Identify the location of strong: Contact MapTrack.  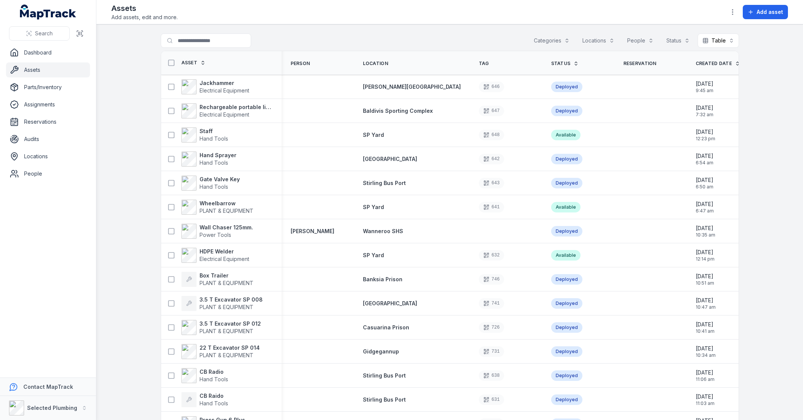
(48, 387).